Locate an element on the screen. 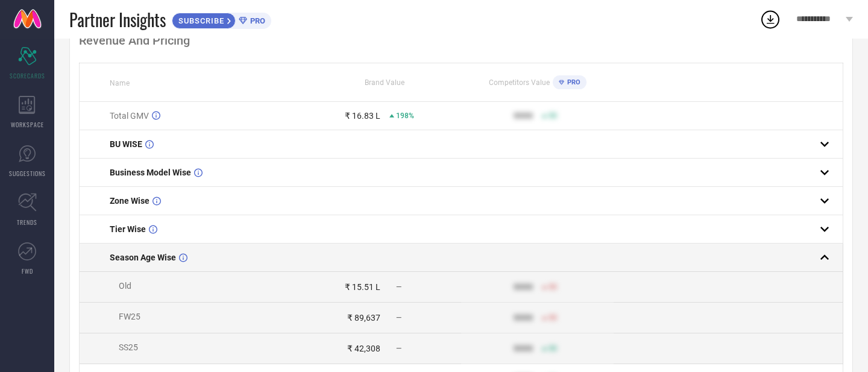 The height and width of the screenshot is (372, 868). span: Partner Insights is located at coordinates (118, 20).